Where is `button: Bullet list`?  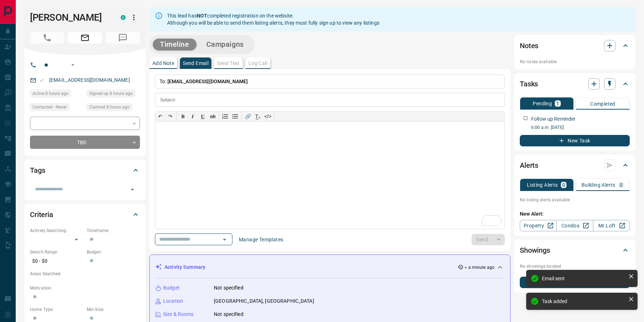 button: Bullet list is located at coordinates (235, 117).